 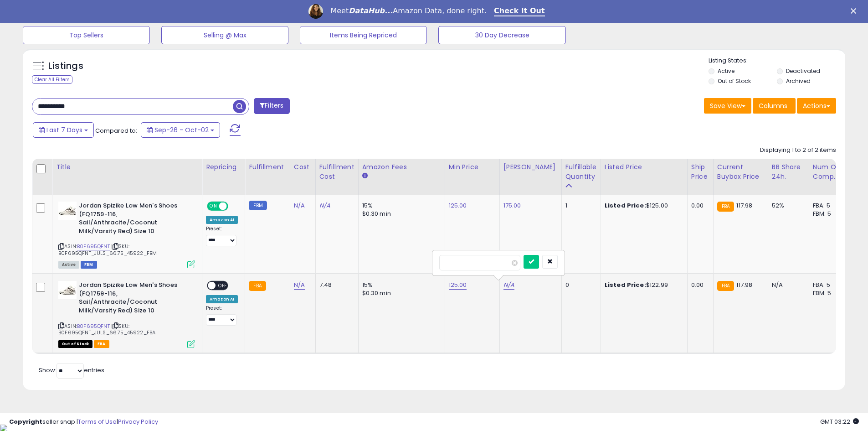 I want to click on label: Archived, so click(x=798, y=81).